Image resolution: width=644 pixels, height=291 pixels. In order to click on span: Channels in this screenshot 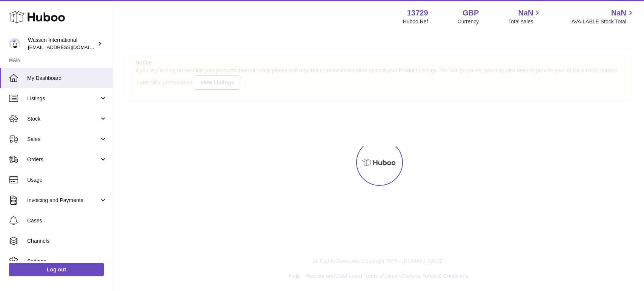, I will do `click(67, 241)`.